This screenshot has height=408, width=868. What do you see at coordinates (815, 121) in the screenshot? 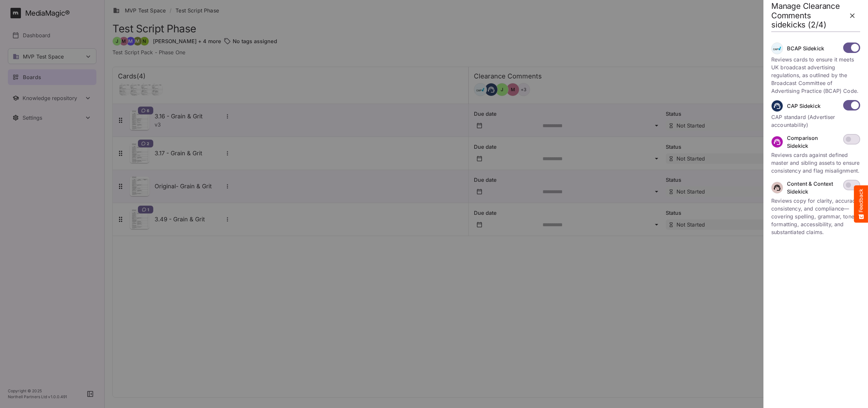
I see `p: CAP standard (Advertiser accountability)` at bounding box center [815, 121].